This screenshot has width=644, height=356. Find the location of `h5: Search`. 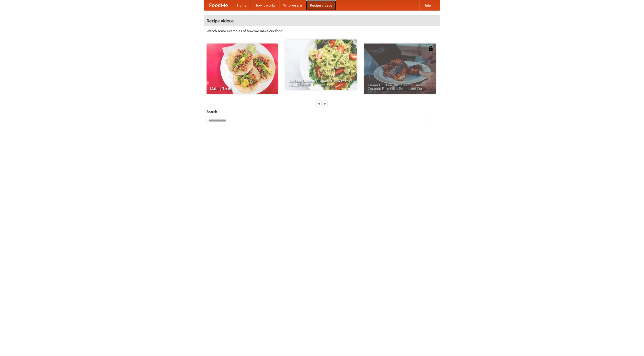

h5: Search is located at coordinates (322, 112).